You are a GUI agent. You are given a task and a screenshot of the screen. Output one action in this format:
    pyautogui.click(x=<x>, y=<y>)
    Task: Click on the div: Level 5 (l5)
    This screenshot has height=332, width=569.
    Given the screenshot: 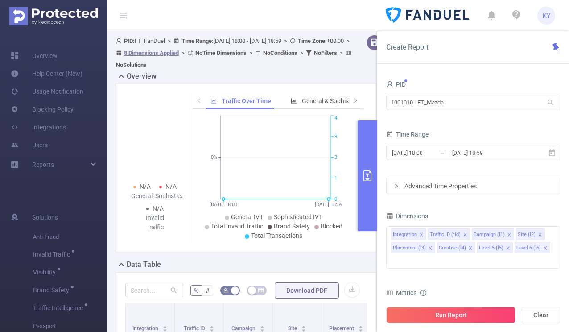 What is the action you would take?
    pyautogui.click(x=491, y=248)
    